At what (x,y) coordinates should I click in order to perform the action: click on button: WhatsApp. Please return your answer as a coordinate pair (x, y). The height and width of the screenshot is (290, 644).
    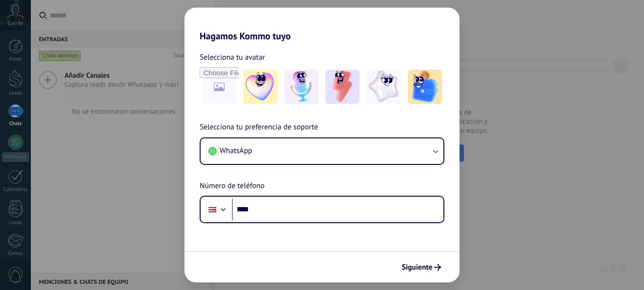
    Looking at the image, I should click on (322, 151).